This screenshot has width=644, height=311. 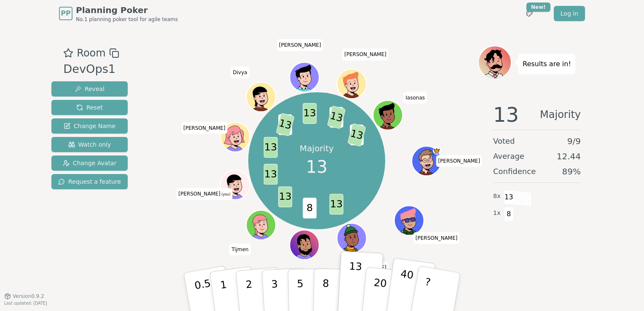 What do you see at coordinates (90, 181) in the screenshot?
I see `button: Request a feature` at bounding box center [90, 181].